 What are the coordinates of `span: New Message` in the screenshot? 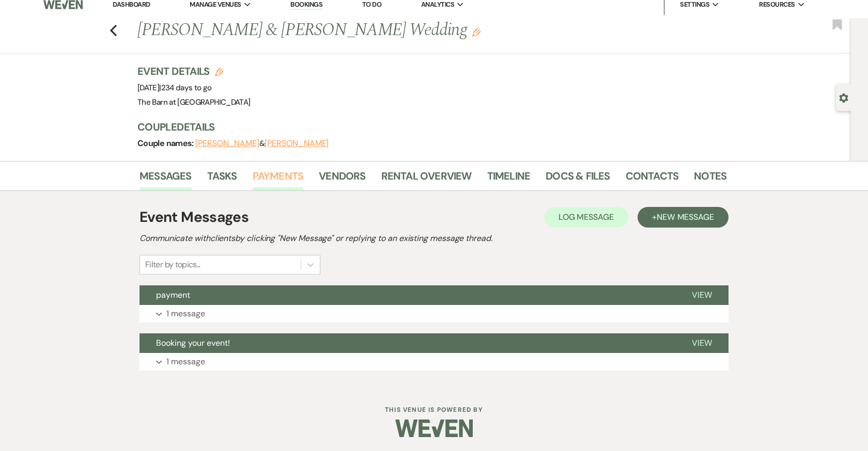 It's located at (685, 217).